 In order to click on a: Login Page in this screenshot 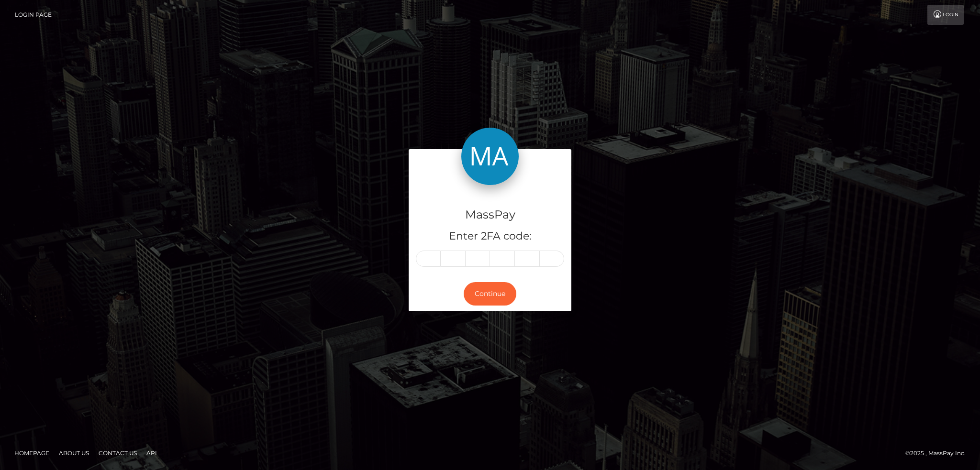, I will do `click(33, 15)`.